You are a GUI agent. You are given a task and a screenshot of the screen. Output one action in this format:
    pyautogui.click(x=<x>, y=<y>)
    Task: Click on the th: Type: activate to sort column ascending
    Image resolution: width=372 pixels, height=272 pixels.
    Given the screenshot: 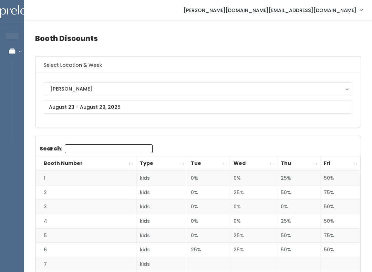 What is the action you would take?
    pyautogui.click(x=162, y=164)
    